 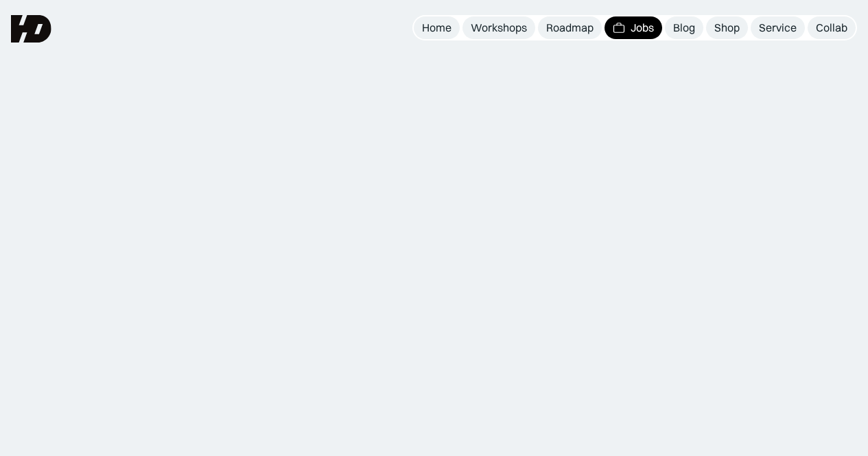 I want to click on a: Home, so click(x=436, y=27).